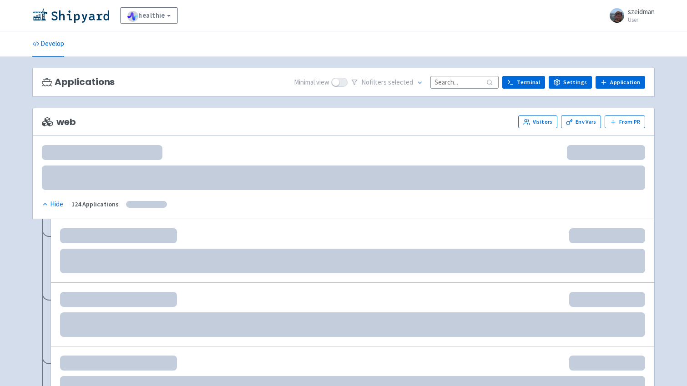  I want to click on h3: Applications, so click(78, 82).